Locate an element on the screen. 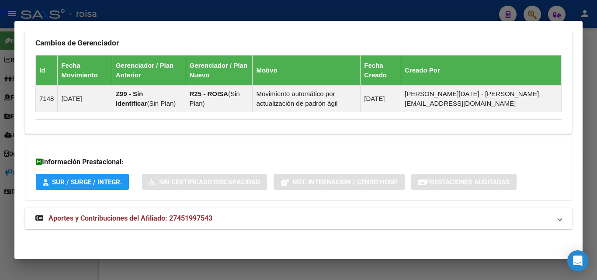  button: Sin Certificado Discapacidad is located at coordinates (204, 182).